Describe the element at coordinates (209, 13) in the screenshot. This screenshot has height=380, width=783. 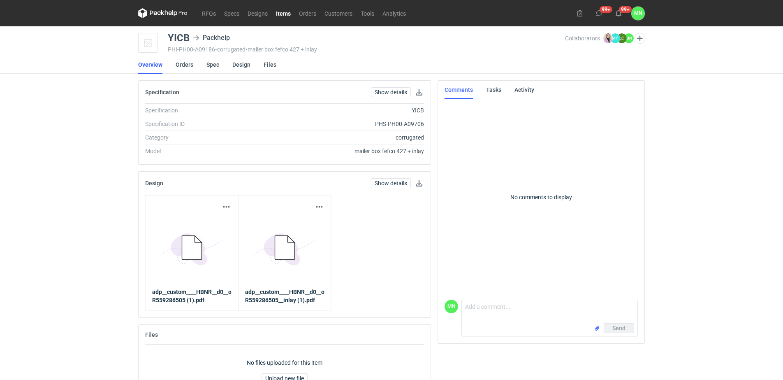
I see `a: RFQs` at that location.